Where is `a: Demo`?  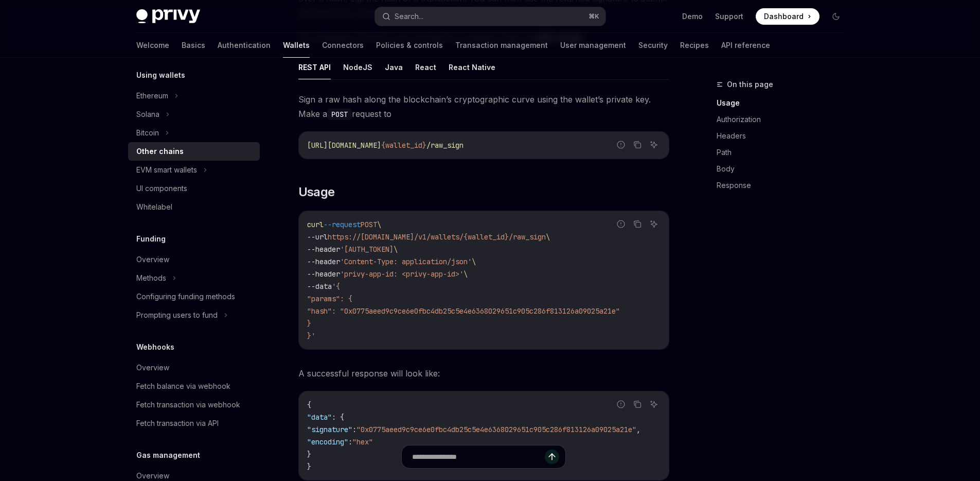
a: Demo is located at coordinates (693, 17).